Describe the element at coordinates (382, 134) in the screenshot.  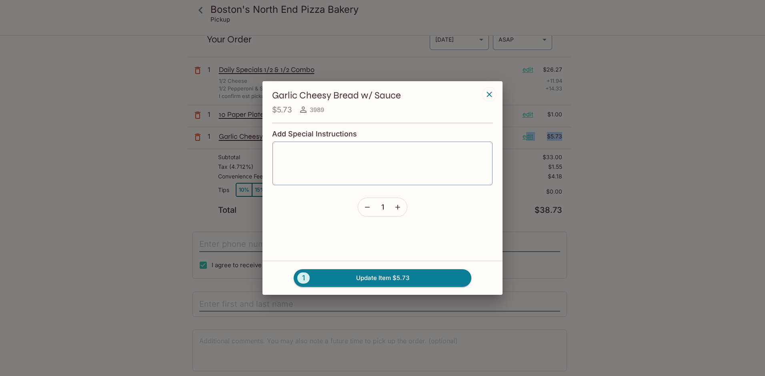
I see `h4: Add Special Instructions` at that location.